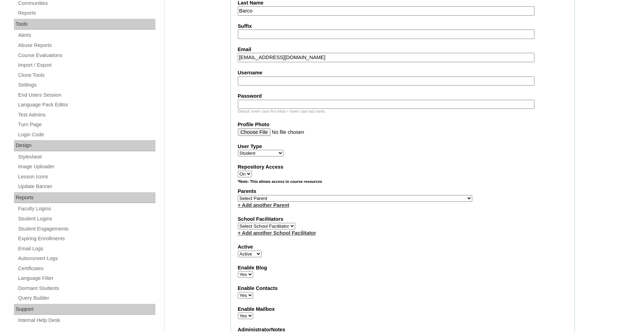 This screenshot has height=332, width=644. I want to click on a: Login Code, so click(86, 134).